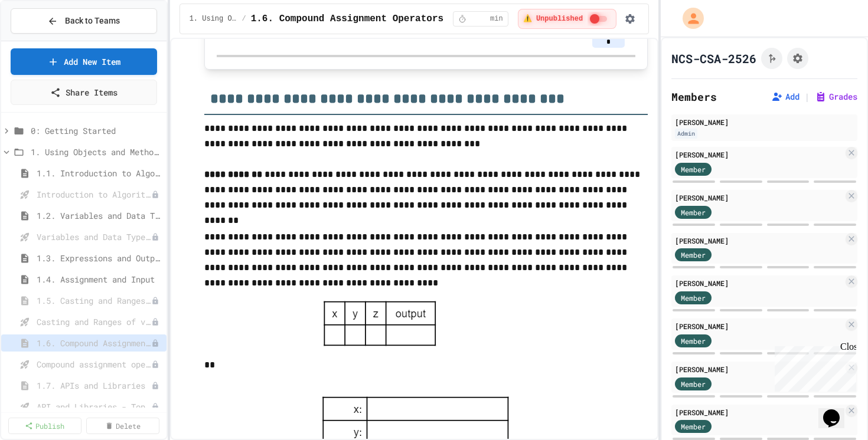  What do you see at coordinates (836, 97) in the screenshot?
I see `button: Grades` at bounding box center [836, 97].